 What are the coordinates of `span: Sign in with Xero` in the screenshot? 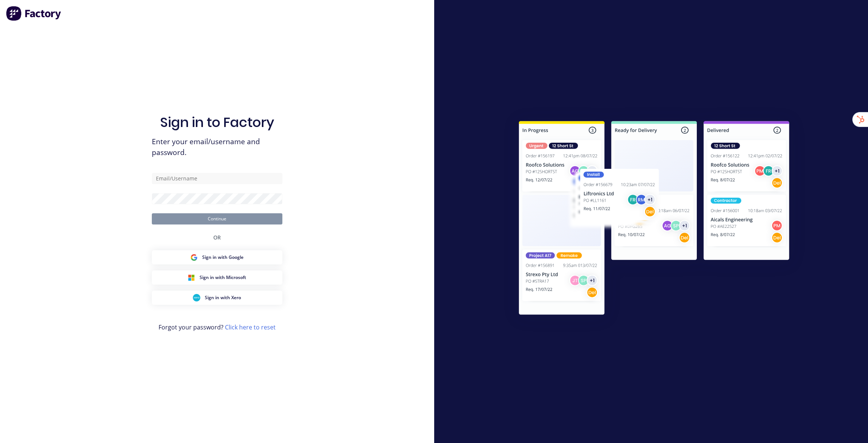 It's located at (223, 297).